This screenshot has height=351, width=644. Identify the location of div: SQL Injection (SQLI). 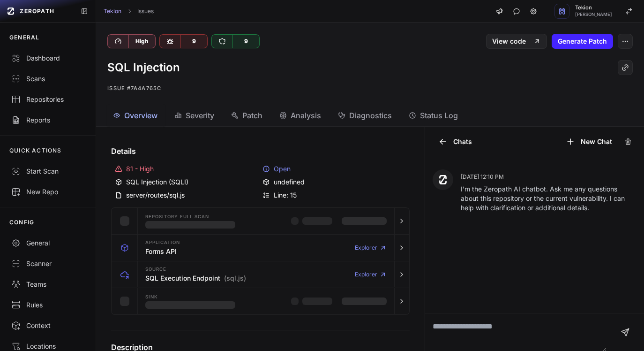
(187, 182).